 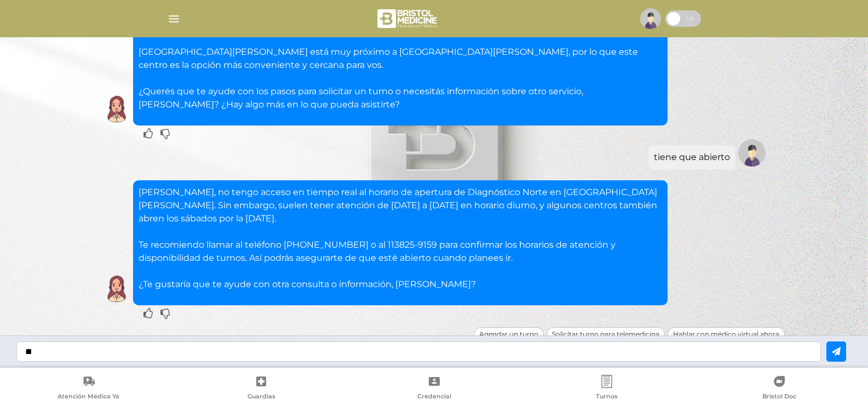 What do you see at coordinates (174, 19) in the screenshot?
I see `img: Cober_menu-lines-white.svg` at bounding box center [174, 19].